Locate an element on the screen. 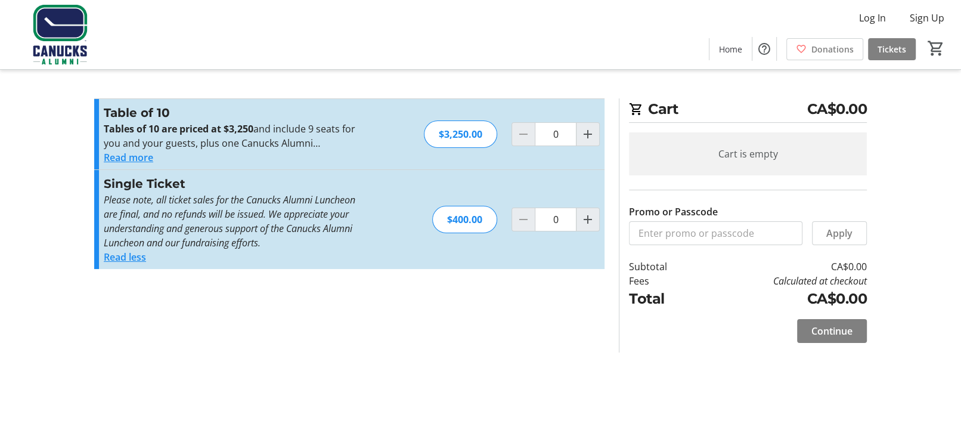  span: Donations is located at coordinates (832, 49).